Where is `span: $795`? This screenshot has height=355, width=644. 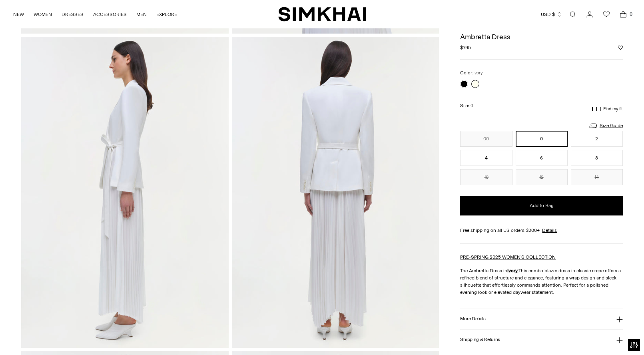 span: $795 is located at coordinates (465, 47).